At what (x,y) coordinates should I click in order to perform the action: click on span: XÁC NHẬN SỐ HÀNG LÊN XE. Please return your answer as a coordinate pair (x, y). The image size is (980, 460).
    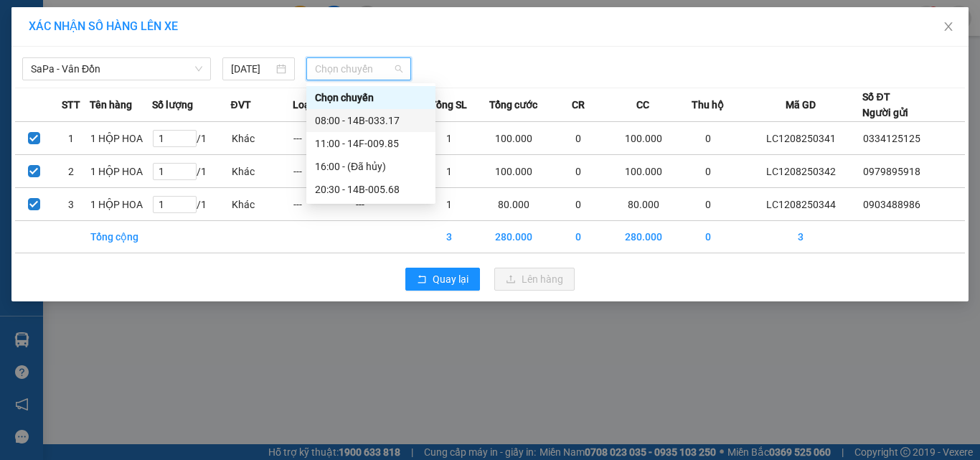
    Looking at the image, I should click on (103, 26).